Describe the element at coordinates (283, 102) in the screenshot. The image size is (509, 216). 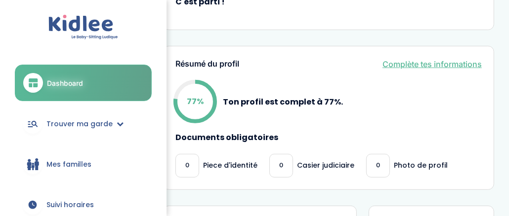
I see `p: Ton profil est complet à 77%.` at that location.